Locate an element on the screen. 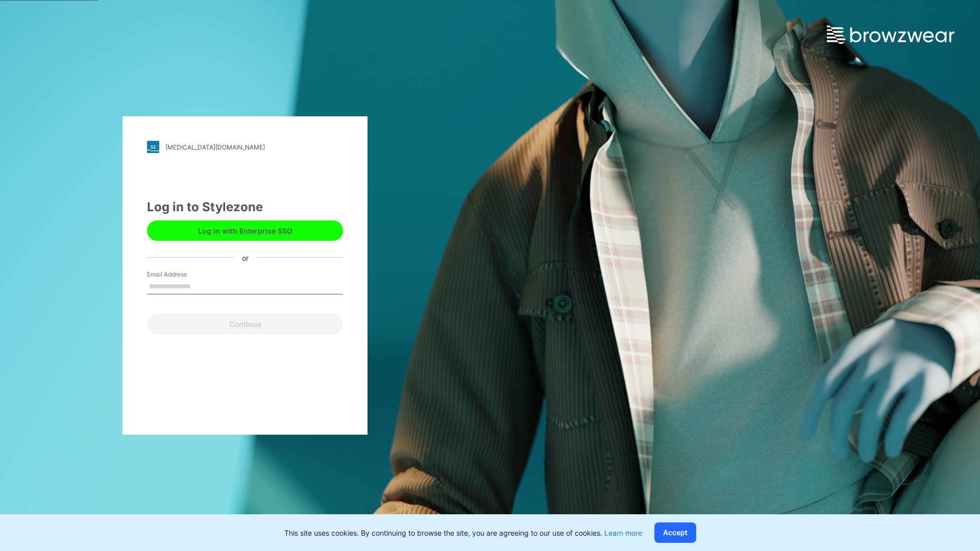 The height and width of the screenshot is (551, 980). img: stylezone-logo.562084cfcfab977791bfbf7441f1a819.svg is located at coordinates (153, 147).